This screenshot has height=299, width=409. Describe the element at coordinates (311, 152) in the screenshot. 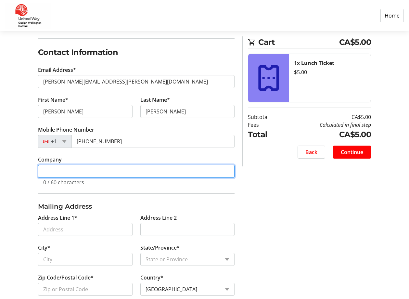

I see `span: Back` at that location.